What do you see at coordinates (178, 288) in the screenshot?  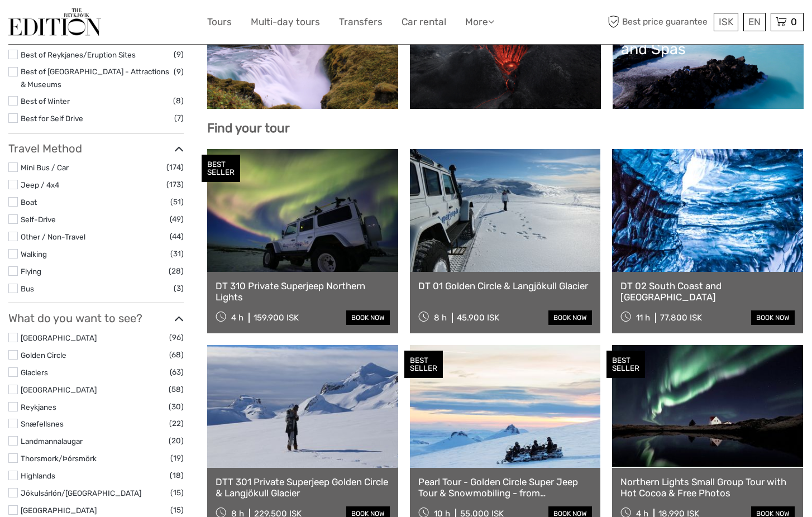 I see `span: (3)` at bounding box center [178, 288].